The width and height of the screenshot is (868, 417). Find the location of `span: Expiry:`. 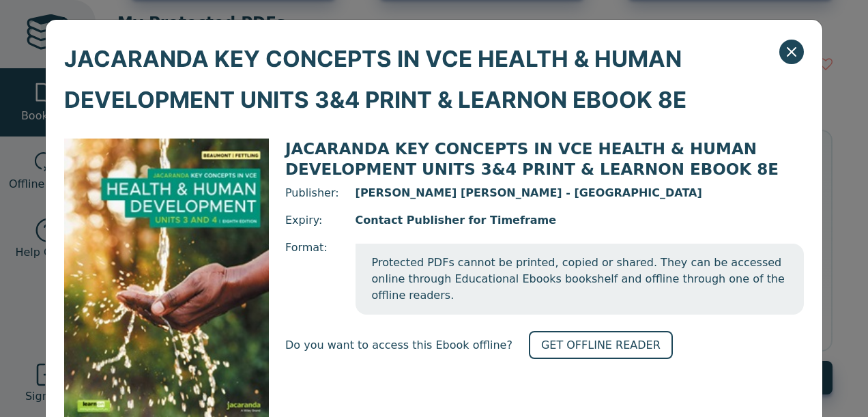

span: Expiry: is located at coordinates (312, 220).